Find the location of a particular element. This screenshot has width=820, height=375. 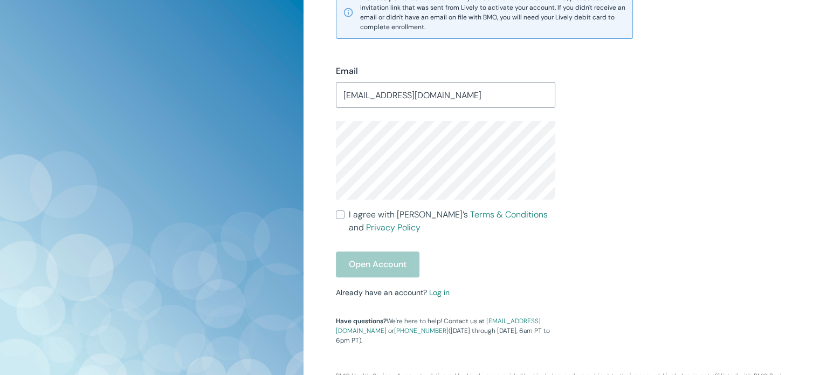

a: Log in is located at coordinates (439, 292).